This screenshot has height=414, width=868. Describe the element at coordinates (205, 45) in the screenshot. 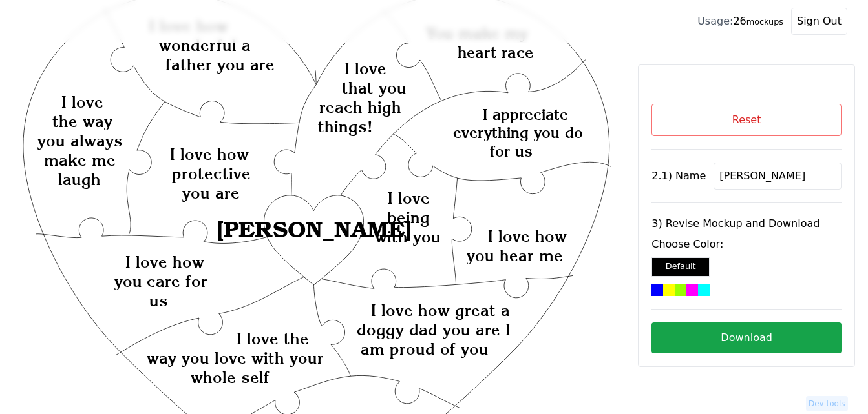

I see `text: wonderful a` at that location.